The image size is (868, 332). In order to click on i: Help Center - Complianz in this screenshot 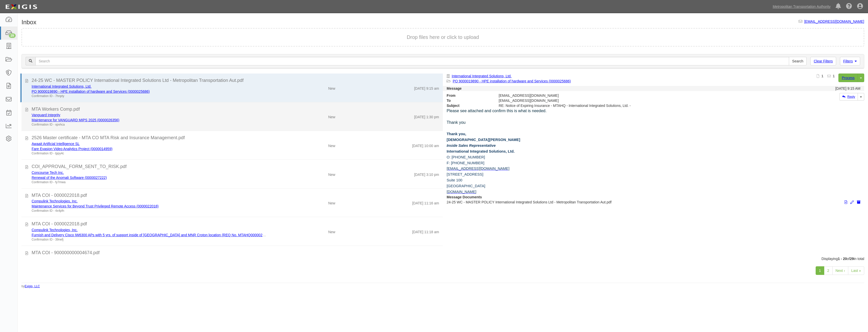, I will do `click(849, 7)`.